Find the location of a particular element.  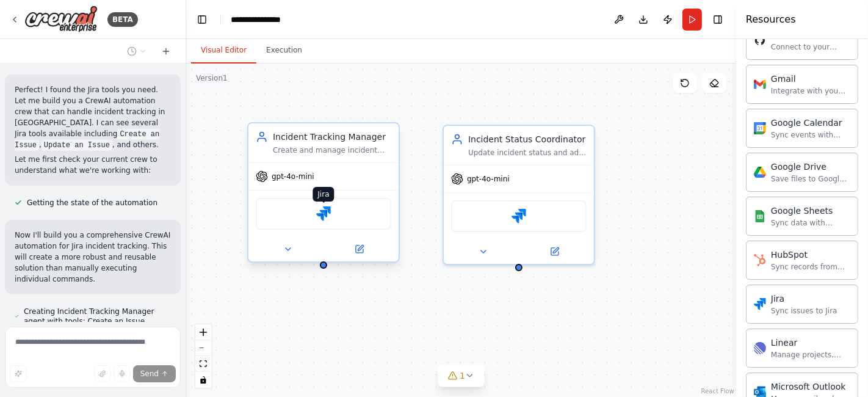

h4: Resources is located at coordinates (771, 19).